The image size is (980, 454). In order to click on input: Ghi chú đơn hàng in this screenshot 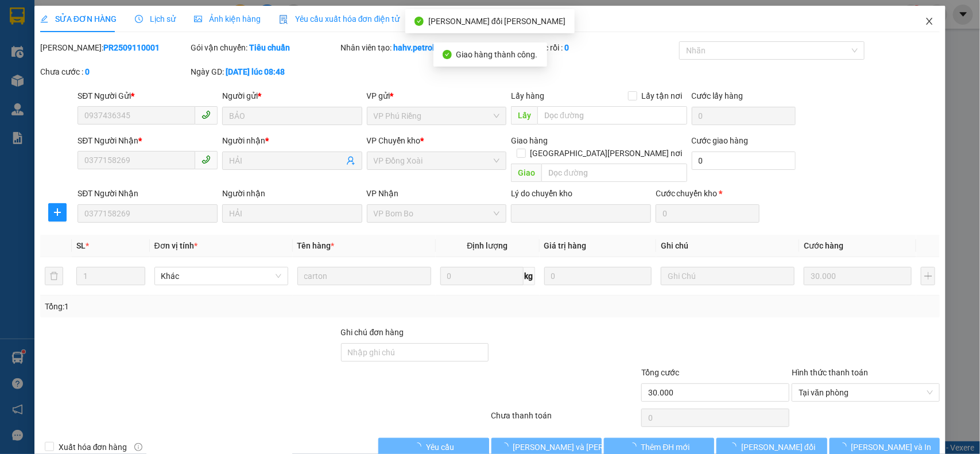, I will do `click(415, 353)`.